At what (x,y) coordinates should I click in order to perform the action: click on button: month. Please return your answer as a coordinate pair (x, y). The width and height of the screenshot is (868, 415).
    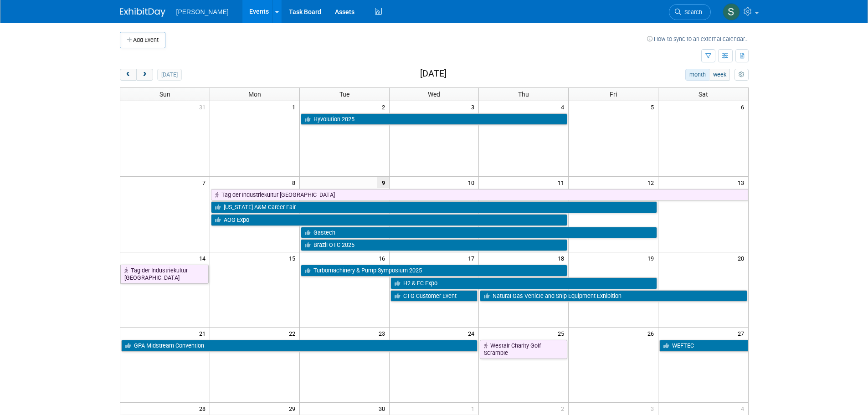
    Looking at the image, I should click on (698, 75).